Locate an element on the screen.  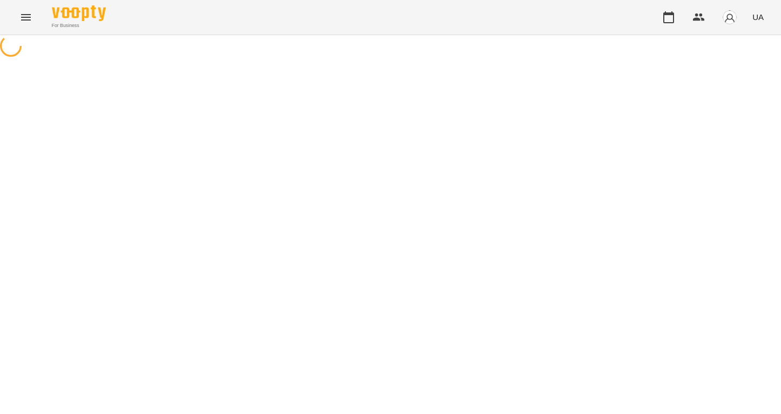
img: avatar_s.png is located at coordinates (730, 17).